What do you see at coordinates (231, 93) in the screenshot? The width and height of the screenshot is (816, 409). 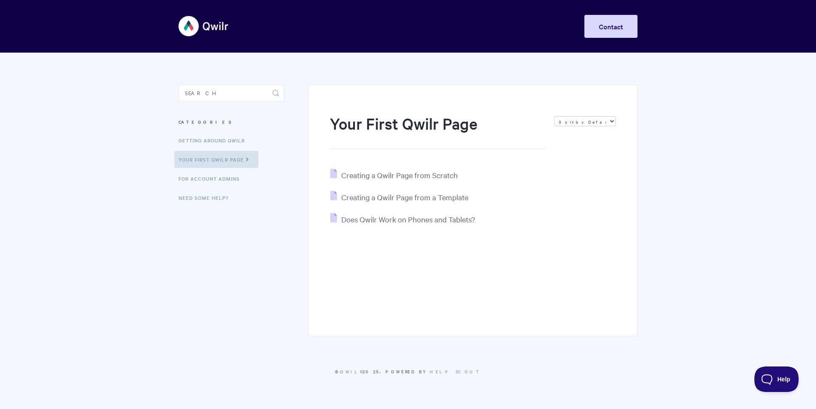 I see `input: Search` at bounding box center [231, 93].